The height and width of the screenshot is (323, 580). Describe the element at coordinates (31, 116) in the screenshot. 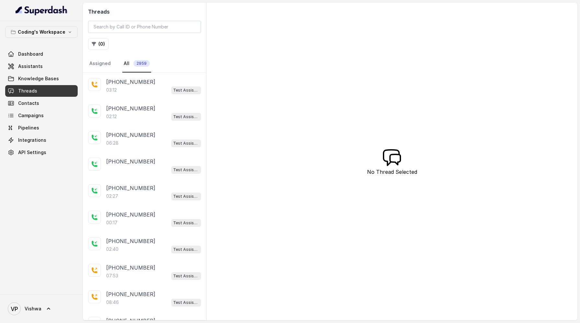

I see `span: Campaigns` at that location.